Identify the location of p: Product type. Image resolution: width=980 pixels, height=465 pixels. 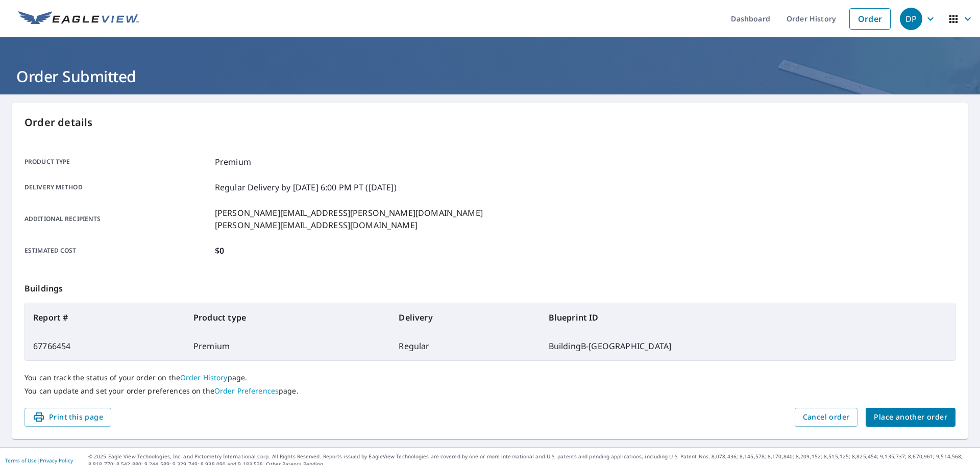
(118, 162).